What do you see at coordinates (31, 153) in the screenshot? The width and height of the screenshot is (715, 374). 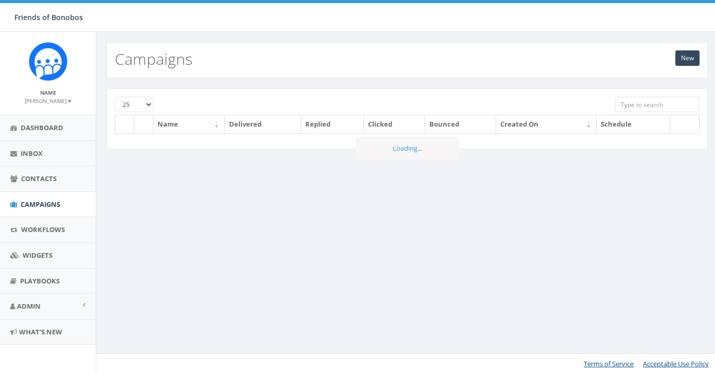 I see `span: Inbox` at bounding box center [31, 153].